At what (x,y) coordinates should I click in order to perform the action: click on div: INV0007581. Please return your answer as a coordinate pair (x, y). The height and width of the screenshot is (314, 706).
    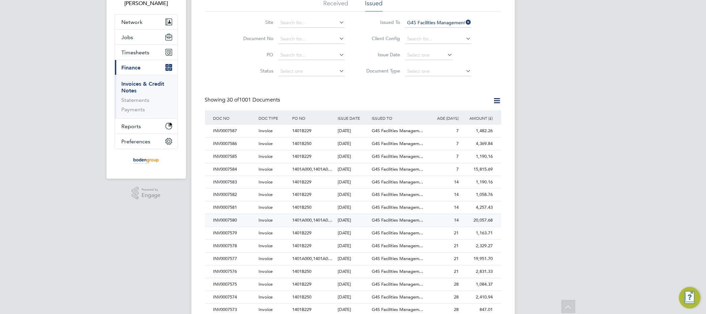
    Looking at the image, I should click on (234, 207).